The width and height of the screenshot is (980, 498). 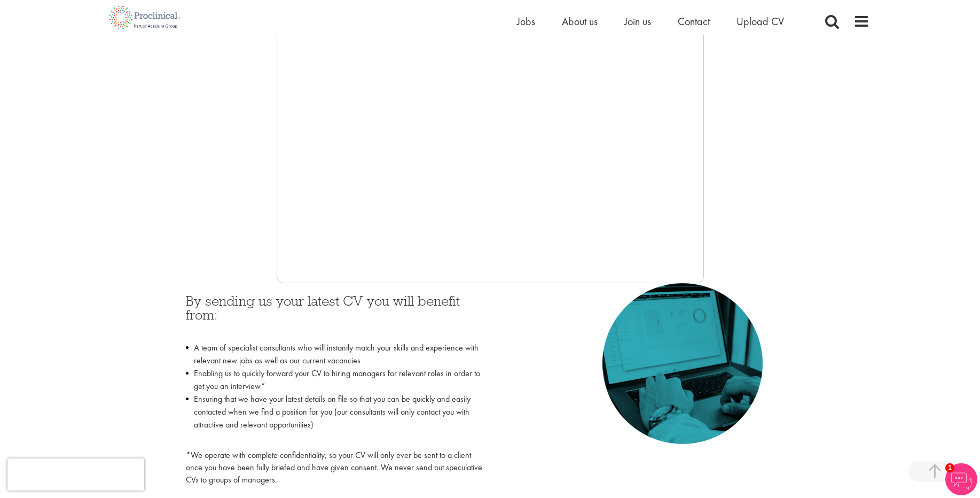 I want to click on li: Enabling us to quickly forward your CV to hiring managers for relevant roles in order to get you ..., so click(x=333, y=380).